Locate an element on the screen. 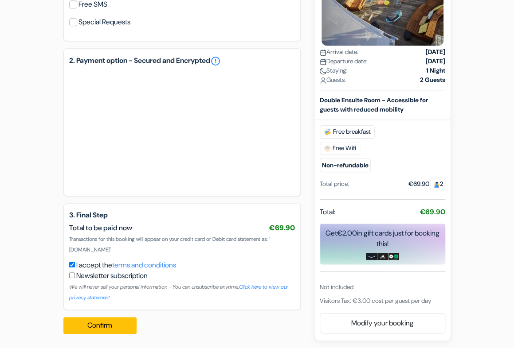 The width and height of the screenshot is (514, 348). div: Total price: is located at coordinates (334, 184).